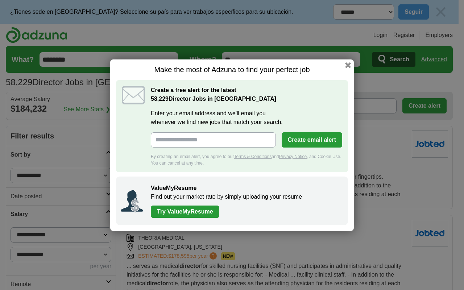 The height and width of the screenshot is (290, 464). Describe the element at coordinates (232, 70) in the screenshot. I see `h1: Make the most of Adzuna to find your perfect job` at that location.